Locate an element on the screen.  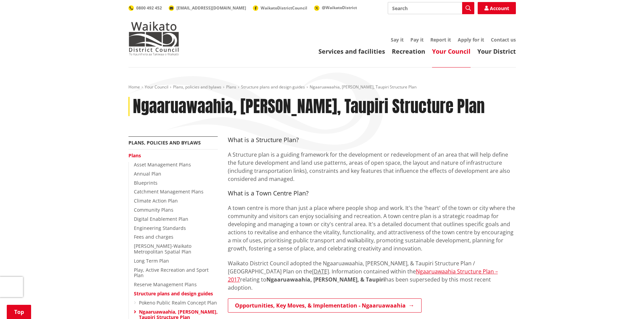
p: A town centre is more than just a place where people shop and work. It's the 'heart' of the town ... is located at coordinates (372, 228).